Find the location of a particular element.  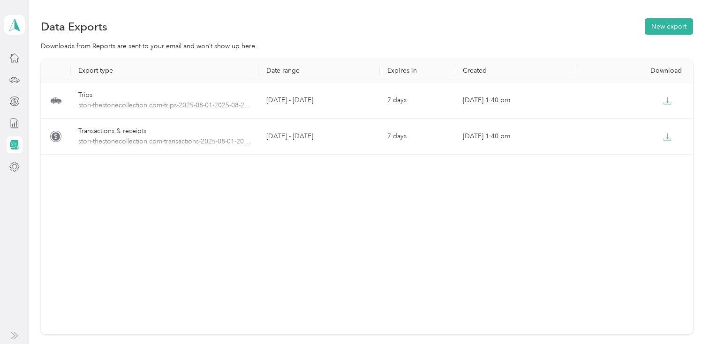

th: Date range is located at coordinates (319, 71).